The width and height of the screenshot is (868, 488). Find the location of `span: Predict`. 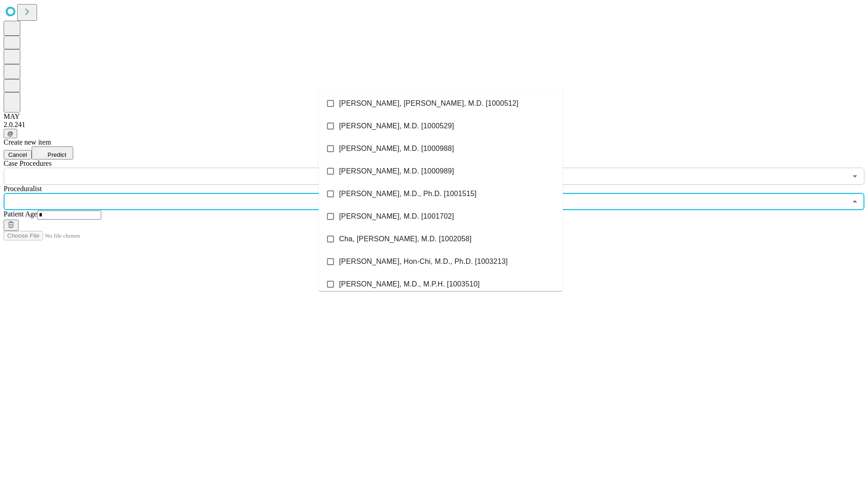

span: Predict is located at coordinates (57, 154).